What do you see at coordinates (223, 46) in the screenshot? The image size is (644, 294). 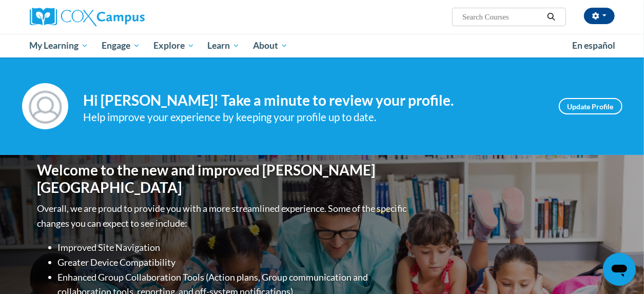 I see `span: Learn` at bounding box center [223, 46].